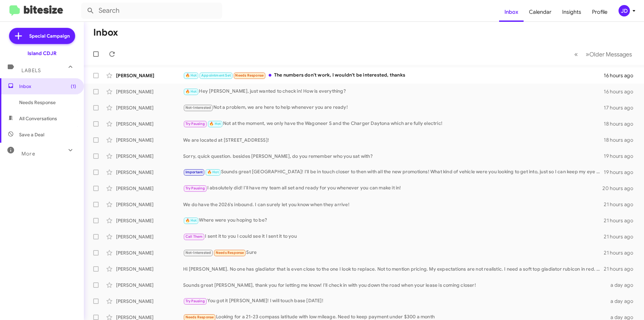 The image size is (644, 320). I want to click on input: Search, so click(151, 11).